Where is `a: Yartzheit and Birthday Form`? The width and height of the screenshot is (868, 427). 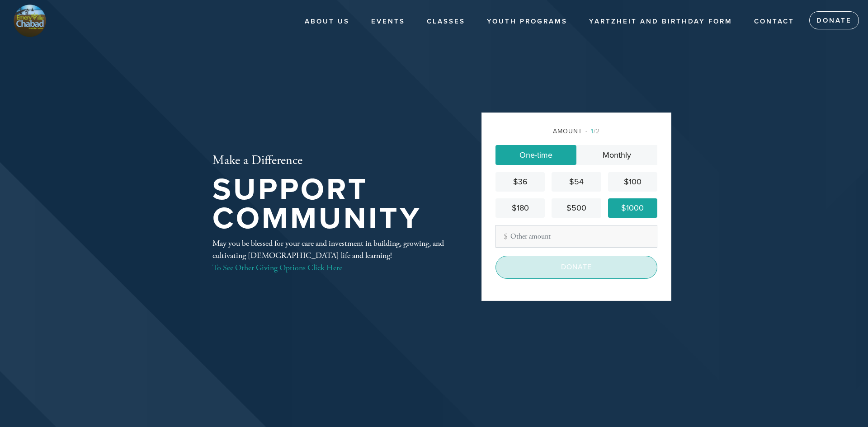
a: Yartzheit and Birthday Form is located at coordinates (661, 22).